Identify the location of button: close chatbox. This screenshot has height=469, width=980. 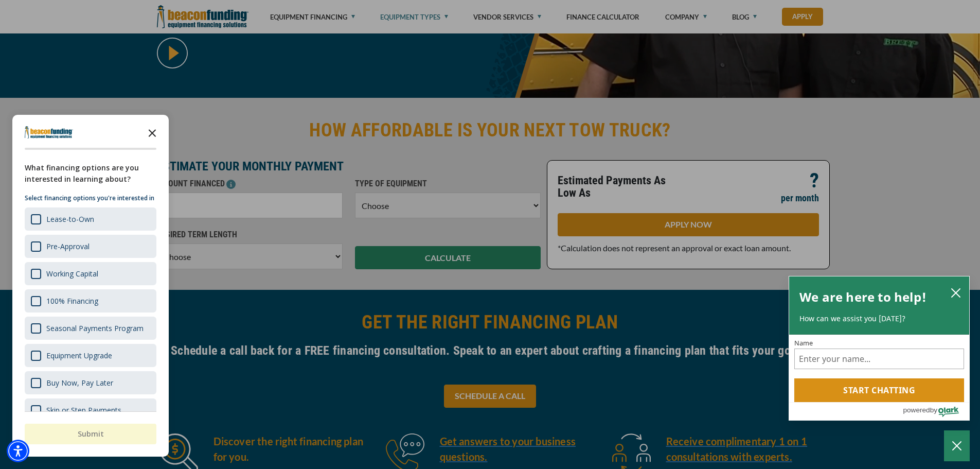
(956, 292).